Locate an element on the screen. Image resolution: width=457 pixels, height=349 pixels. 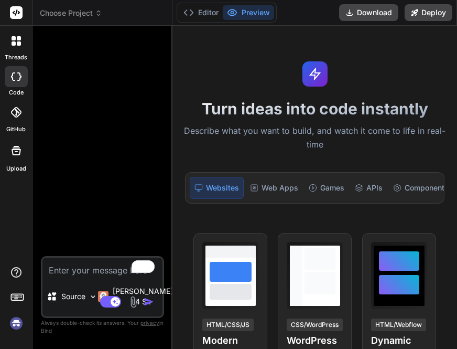
img: icon is located at coordinates (149, 301).